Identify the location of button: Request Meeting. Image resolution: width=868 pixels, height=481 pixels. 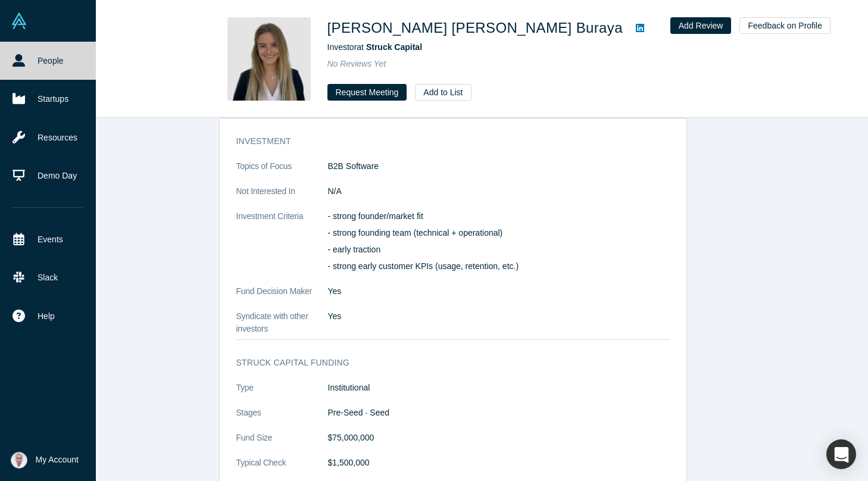
(367, 92).